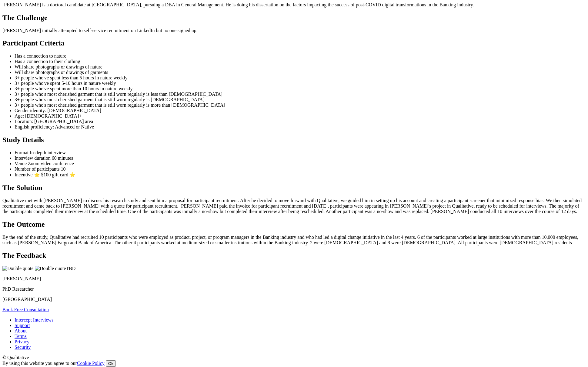 The height and width of the screenshot is (367, 588). I want to click on span: ⭐ $100 gift card ⭐, so click(55, 175).